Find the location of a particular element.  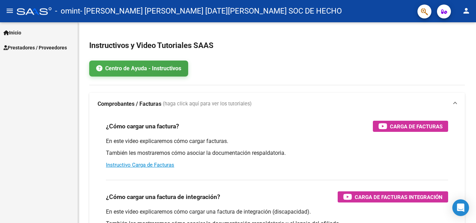

mat-icon: menu is located at coordinates (10, 11).